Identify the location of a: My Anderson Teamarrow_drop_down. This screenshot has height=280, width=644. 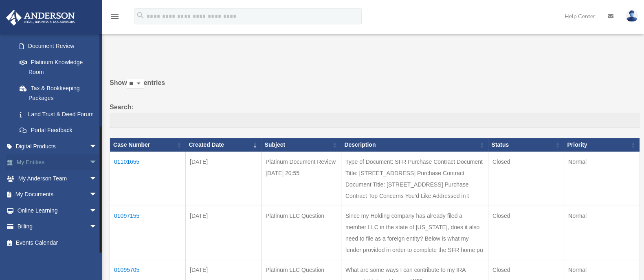
(58, 179).